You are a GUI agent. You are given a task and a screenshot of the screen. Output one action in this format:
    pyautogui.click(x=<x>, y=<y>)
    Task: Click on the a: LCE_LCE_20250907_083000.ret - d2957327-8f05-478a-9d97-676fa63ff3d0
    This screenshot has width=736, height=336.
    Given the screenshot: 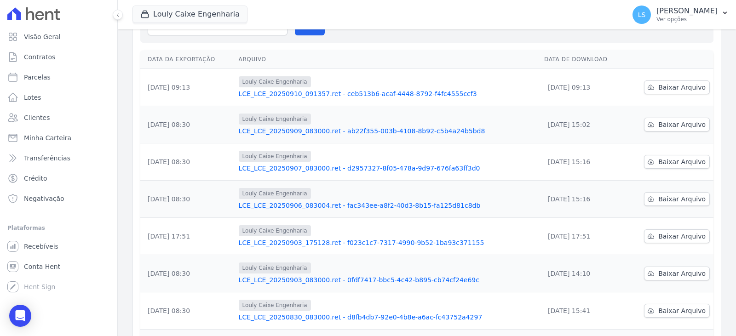 What is the action you would take?
    pyautogui.click(x=388, y=168)
    